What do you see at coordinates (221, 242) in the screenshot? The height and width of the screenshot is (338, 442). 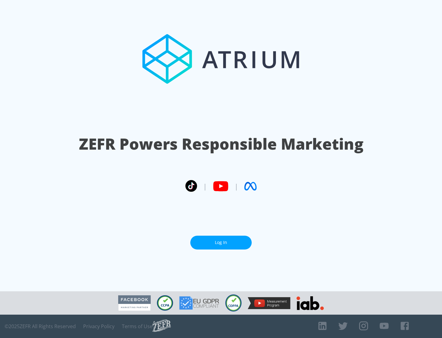 I see `a: Log In` at bounding box center [221, 242].